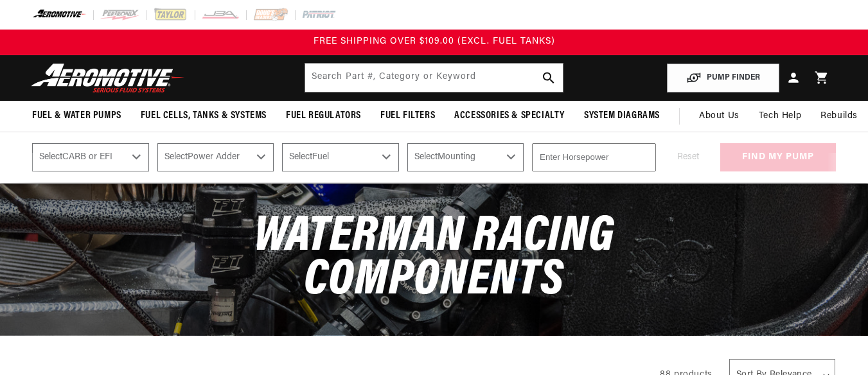  What do you see at coordinates (434, 259) in the screenshot?
I see `span: Waterman Racing Components` at bounding box center [434, 259].